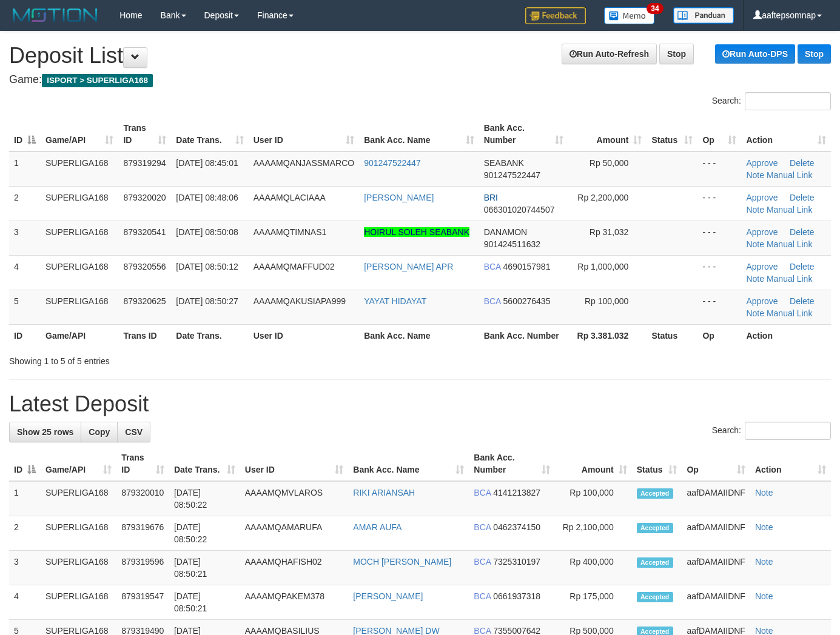  I want to click on img: panduan.png, so click(704, 15).